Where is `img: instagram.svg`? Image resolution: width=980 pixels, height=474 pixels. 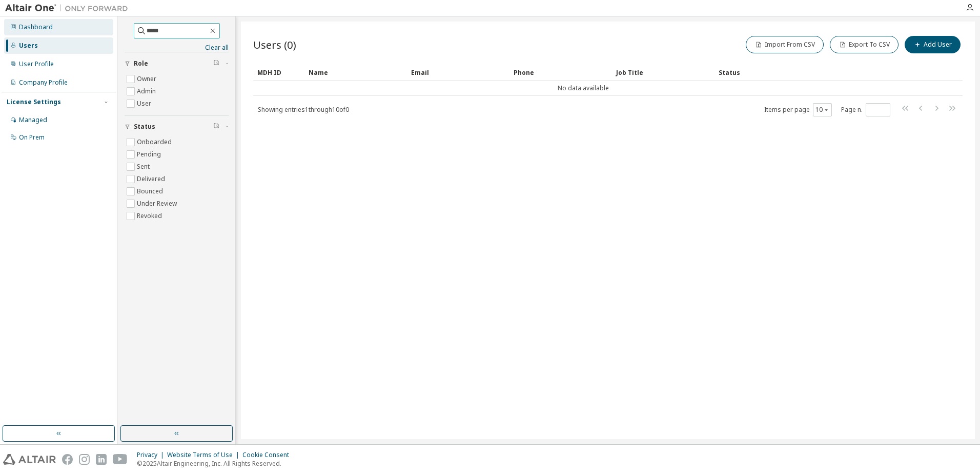
img: instagram.svg is located at coordinates (84, 459).